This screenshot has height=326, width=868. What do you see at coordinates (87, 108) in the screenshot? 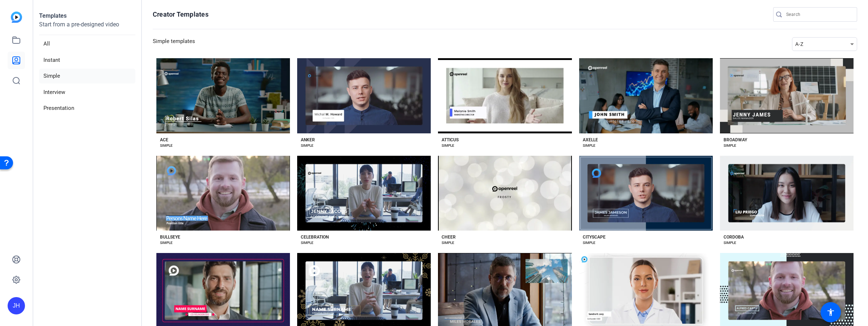
I see `li: Presentation` at bounding box center [87, 108].